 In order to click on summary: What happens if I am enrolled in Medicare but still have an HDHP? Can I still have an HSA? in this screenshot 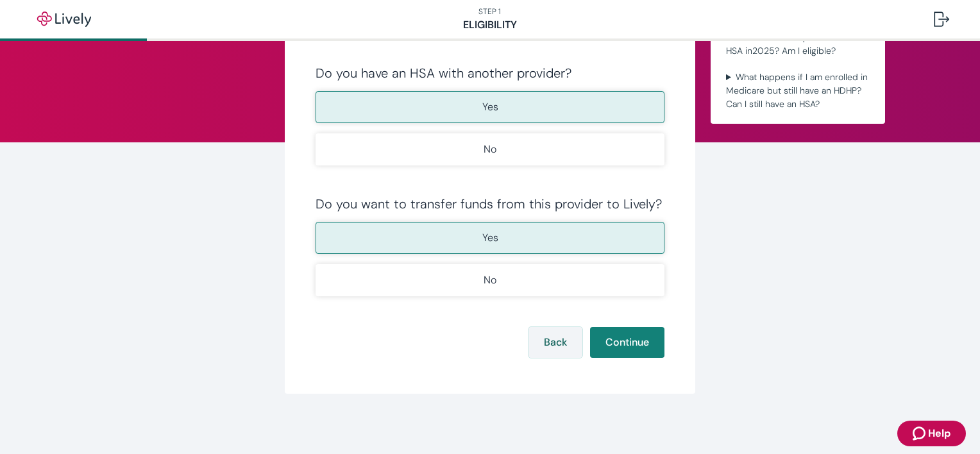, I will do `click(797, 91)`.